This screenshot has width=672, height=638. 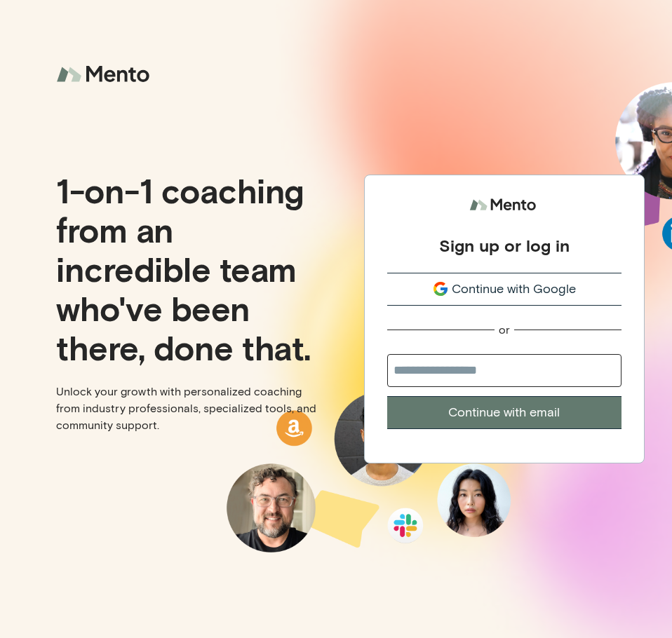 What do you see at coordinates (504, 245) in the screenshot?
I see `div: Sign up or log in` at bounding box center [504, 245].